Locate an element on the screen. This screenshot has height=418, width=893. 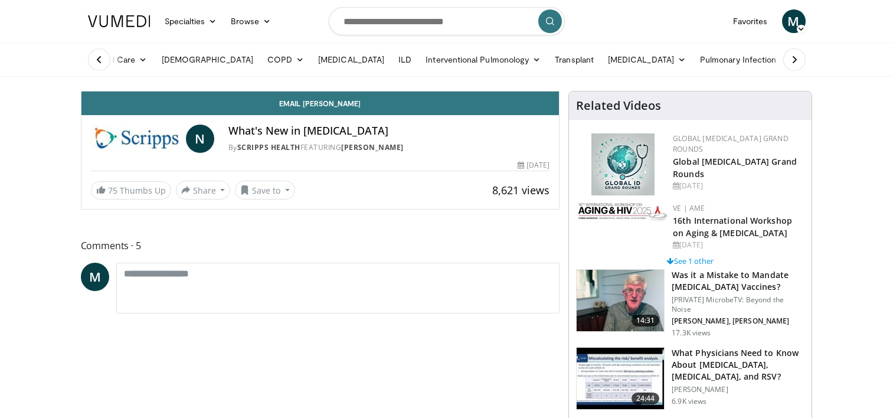
span: 75 is located at coordinates (113, 190).